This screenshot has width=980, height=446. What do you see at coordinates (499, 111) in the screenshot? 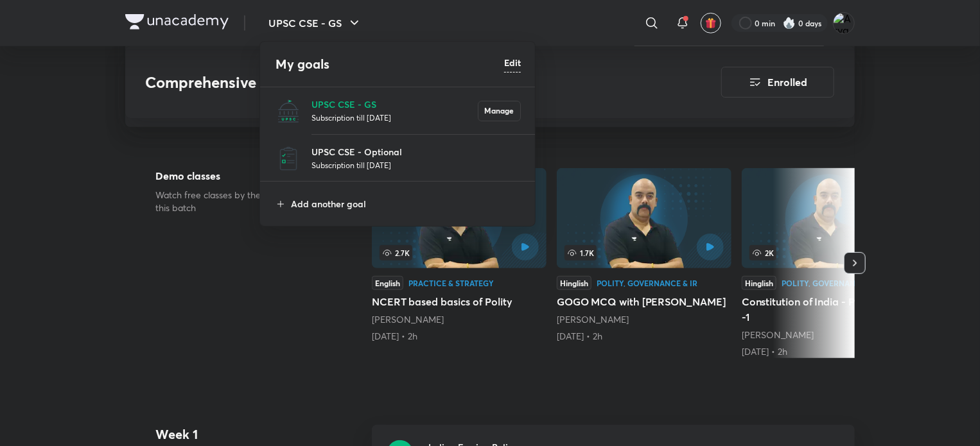
I see `button: Manage` at bounding box center [499, 111].